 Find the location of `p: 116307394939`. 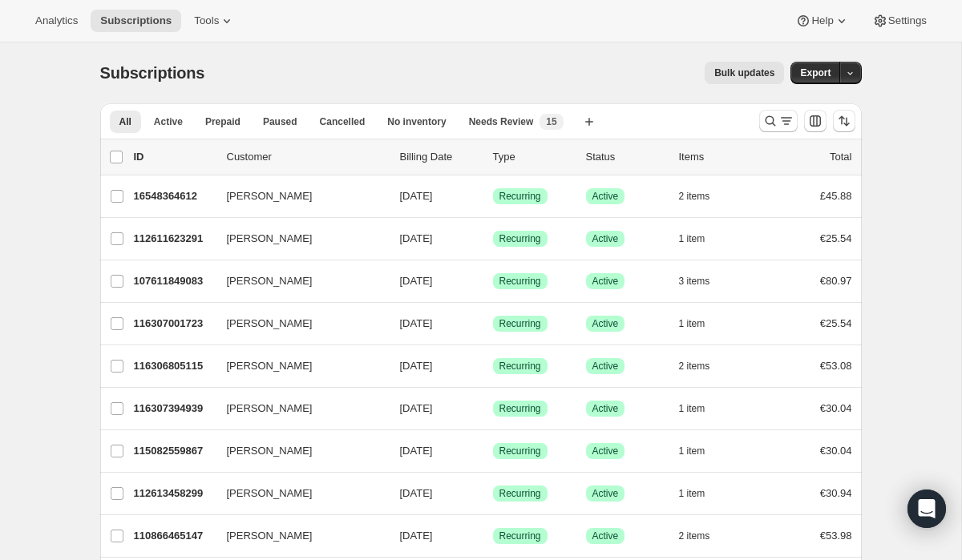

p: 116307394939 is located at coordinates (174, 409).